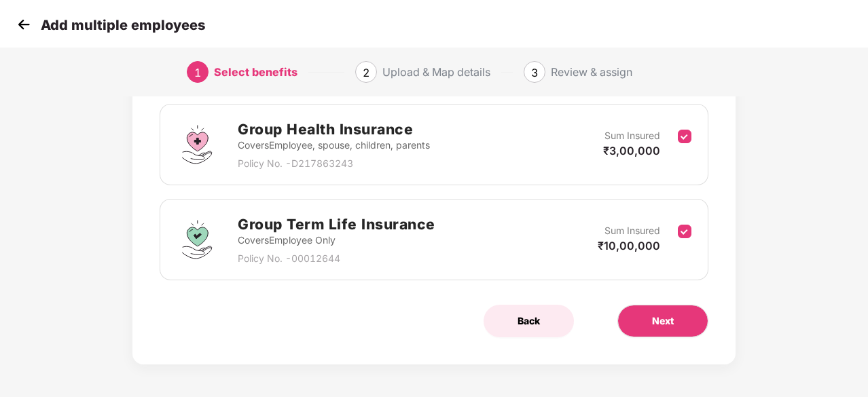 This screenshot has width=868, height=397. I want to click on span: 2, so click(366, 72).